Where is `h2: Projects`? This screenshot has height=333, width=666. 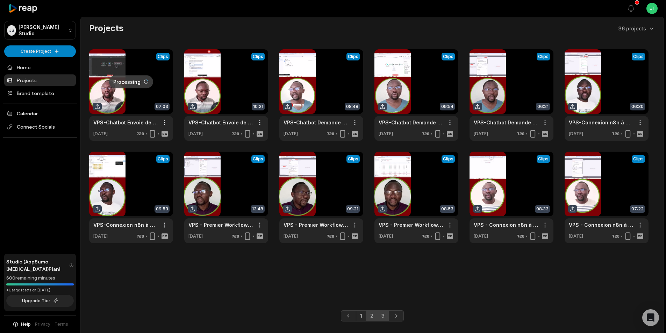 h2: Projects is located at coordinates (106, 28).